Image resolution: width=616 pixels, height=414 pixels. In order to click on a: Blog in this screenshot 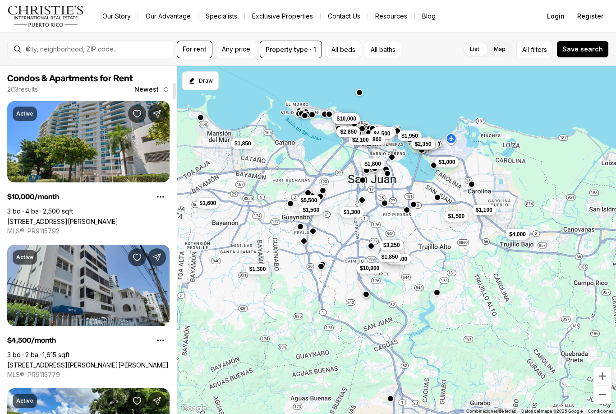, I will do `click(429, 16)`.